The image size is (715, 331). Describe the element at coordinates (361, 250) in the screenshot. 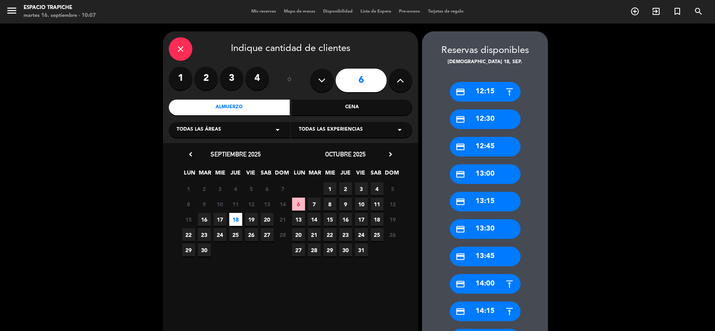

I see `span: 31` at that location.